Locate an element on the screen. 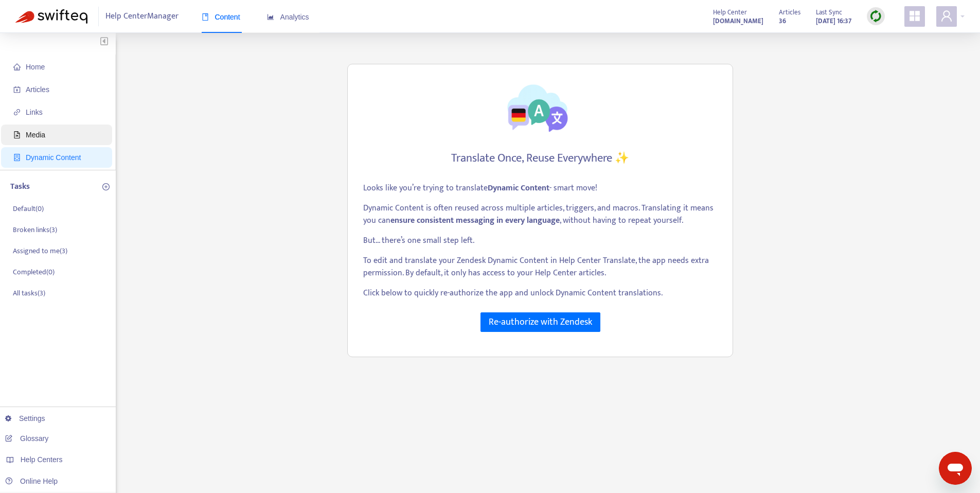 The height and width of the screenshot is (493, 980). button: Re-authorize with Zendesk is located at coordinates (540, 323).